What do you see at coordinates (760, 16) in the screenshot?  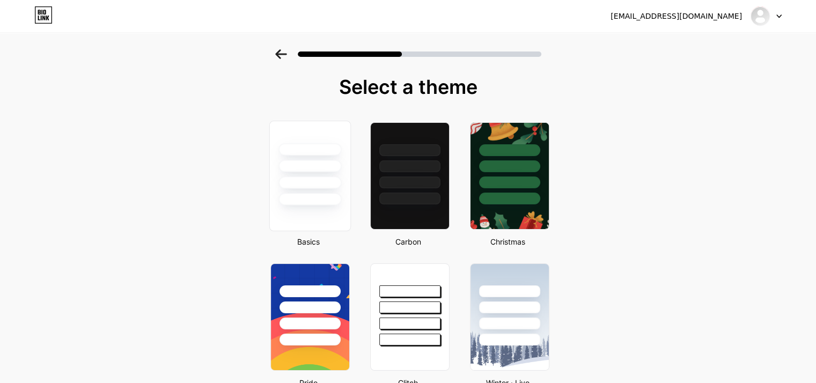 I see `img: techieakshay` at bounding box center [760, 16].